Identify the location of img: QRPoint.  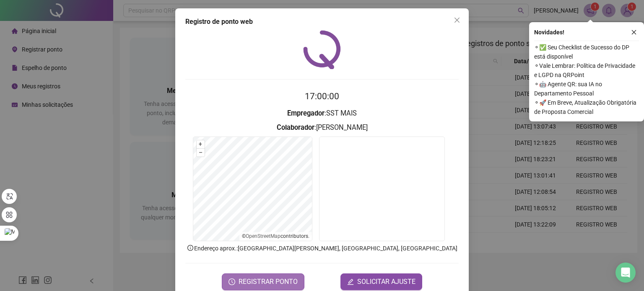
(322, 49).